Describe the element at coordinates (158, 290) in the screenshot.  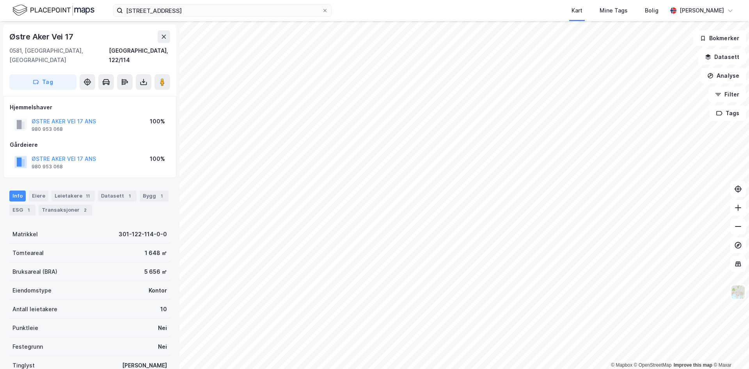
I see `div: Kontor` at that location.